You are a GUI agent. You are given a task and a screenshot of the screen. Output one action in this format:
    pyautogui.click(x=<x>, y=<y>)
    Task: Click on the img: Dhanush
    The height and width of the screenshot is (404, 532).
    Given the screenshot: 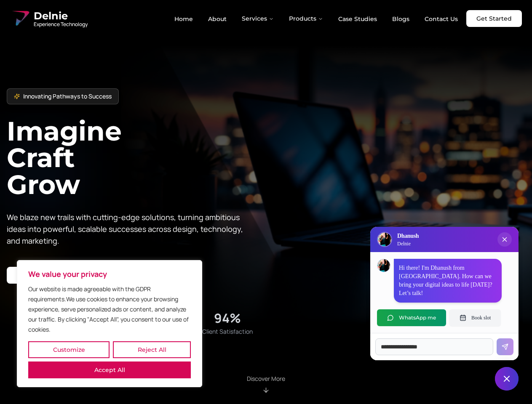 What is the action you would take?
    pyautogui.click(x=384, y=266)
    